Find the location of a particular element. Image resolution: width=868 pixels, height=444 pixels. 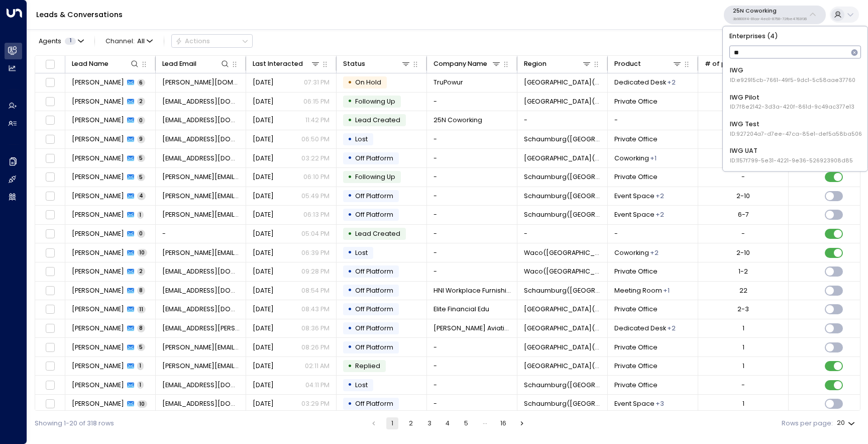

div: IWG Pilot is located at coordinates (792, 101).